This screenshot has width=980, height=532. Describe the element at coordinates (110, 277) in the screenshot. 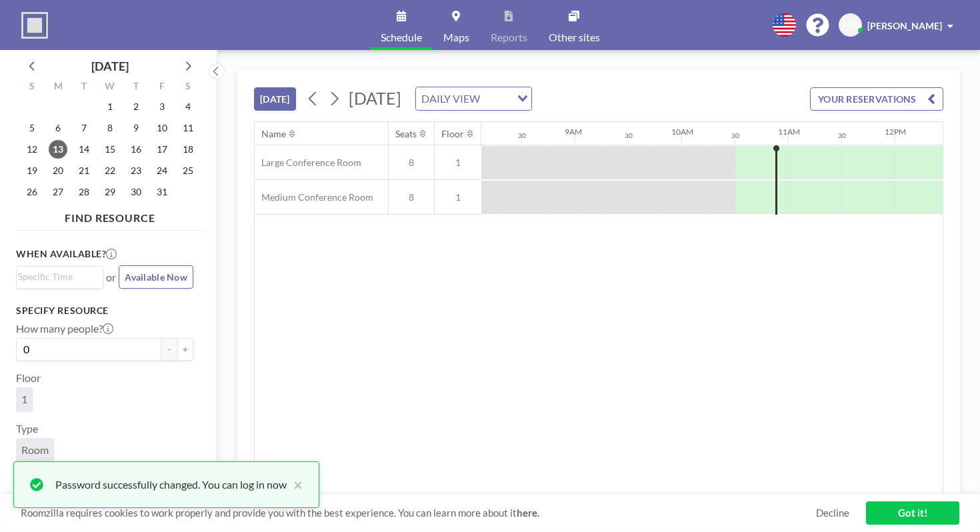

I see `span: or` at that location.